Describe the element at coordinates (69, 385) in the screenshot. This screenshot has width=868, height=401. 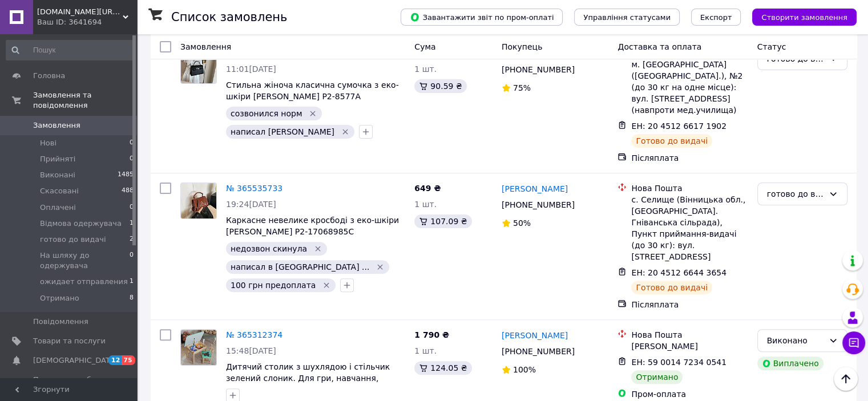
I see `span: Показники роботи компанії` at that location.